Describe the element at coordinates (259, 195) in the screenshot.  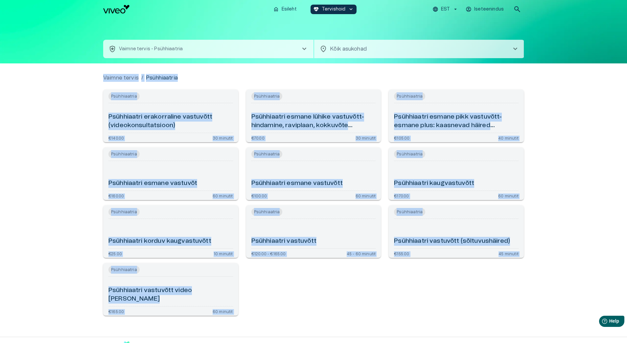
I see `p: €100.00` at that location.